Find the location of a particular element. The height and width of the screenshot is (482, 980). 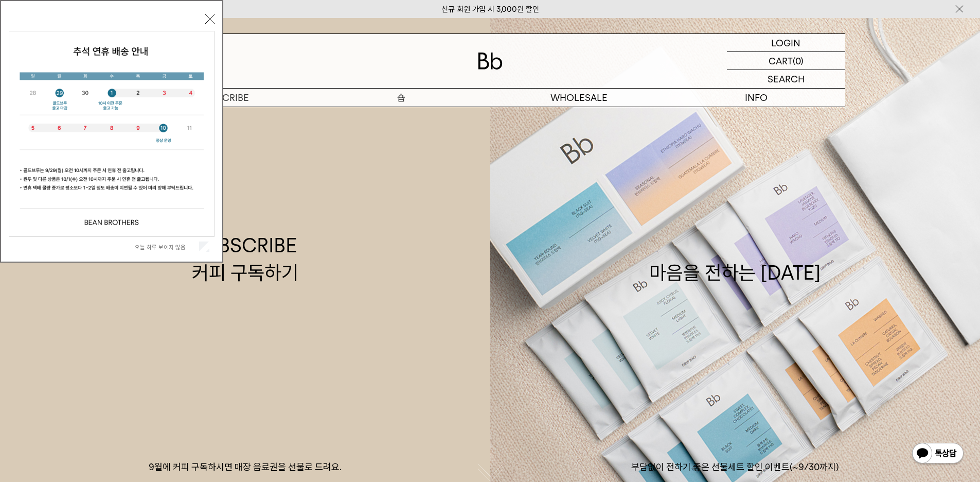

p: LOGIN is located at coordinates (786, 42).